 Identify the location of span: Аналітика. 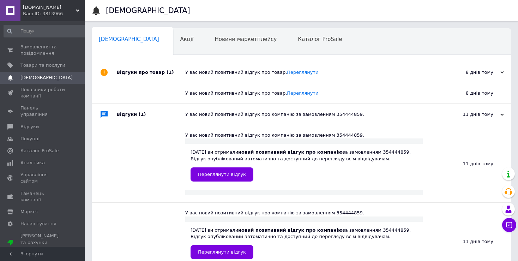
(32, 163).